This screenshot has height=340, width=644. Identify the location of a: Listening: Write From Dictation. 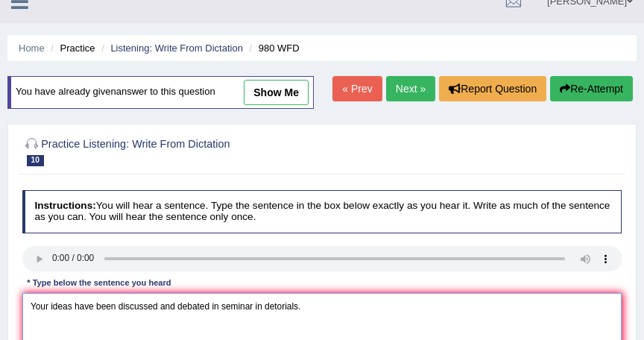
(177, 48).